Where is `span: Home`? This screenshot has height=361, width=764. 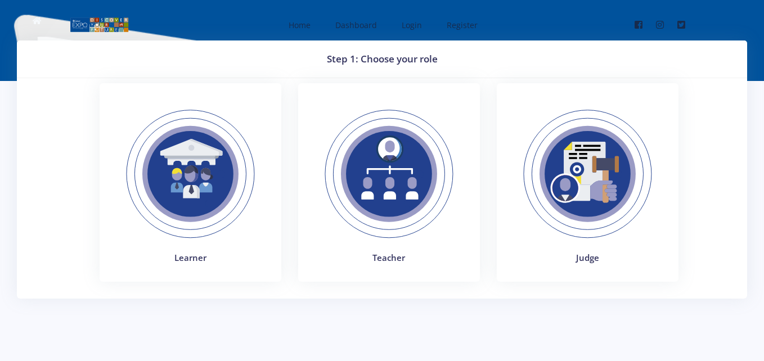
span: Home is located at coordinates (299, 25).